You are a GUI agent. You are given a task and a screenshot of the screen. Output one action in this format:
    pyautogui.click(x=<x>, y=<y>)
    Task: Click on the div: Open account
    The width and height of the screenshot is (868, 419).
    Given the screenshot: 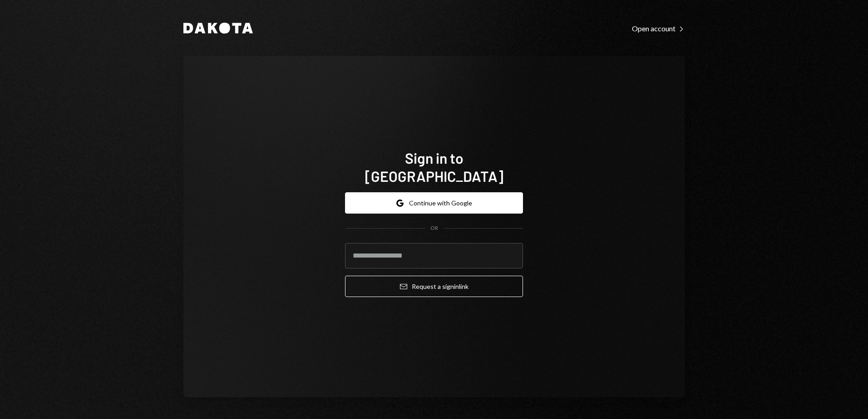 What is the action you would take?
    pyautogui.click(x=658, y=29)
    